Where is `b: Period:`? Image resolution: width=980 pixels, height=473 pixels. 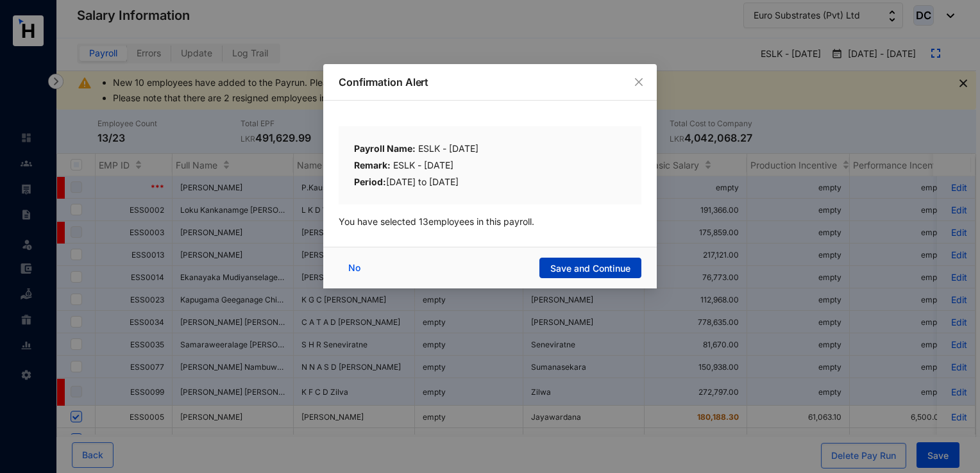
b: Period: is located at coordinates (370, 181).